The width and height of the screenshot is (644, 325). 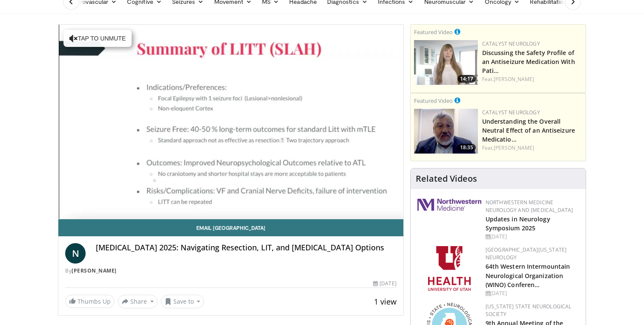 I want to click on img: c23d0a25-a0b6-49e6-ba12-869cdc8b250a.png.150x105_q85_crop-smart_upscale.jpg, so click(x=446, y=63).